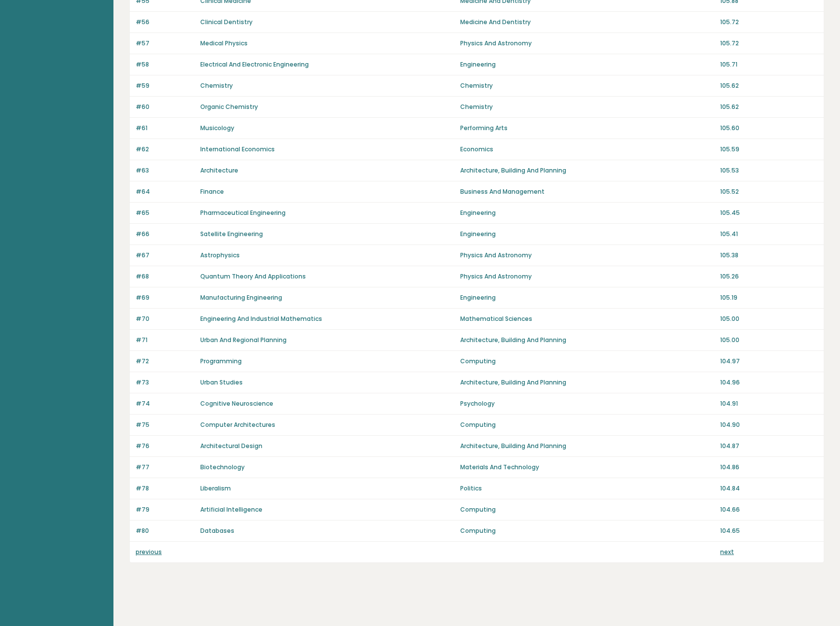 The width and height of the screenshot is (840, 626). I want to click on p: 104.91, so click(770, 404).